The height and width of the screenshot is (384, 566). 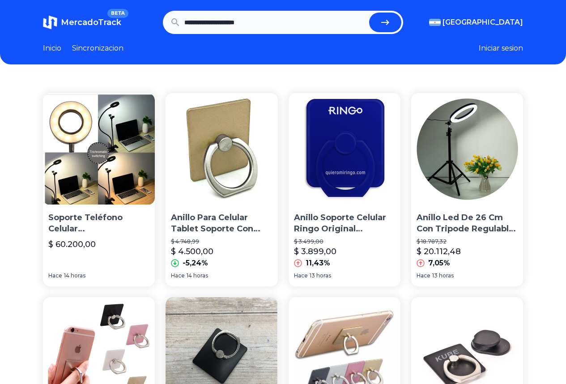 What do you see at coordinates (344, 241) in the screenshot?
I see `p: $ 3.499,00` at bounding box center [344, 241].